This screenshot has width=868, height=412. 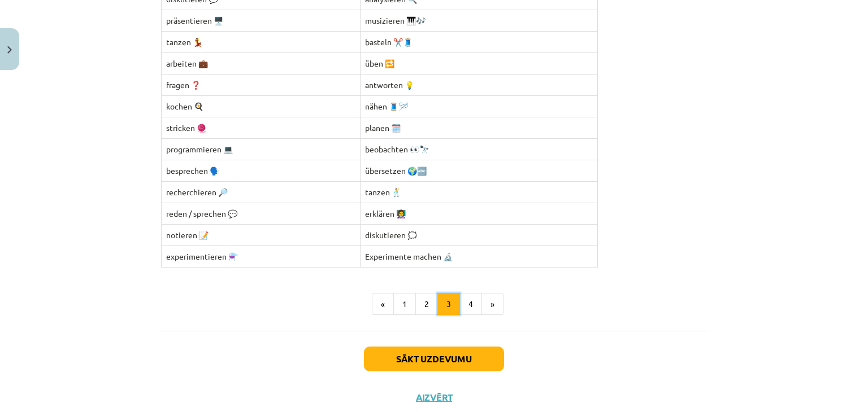 I want to click on td: arbeiten 💼, so click(x=261, y=63).